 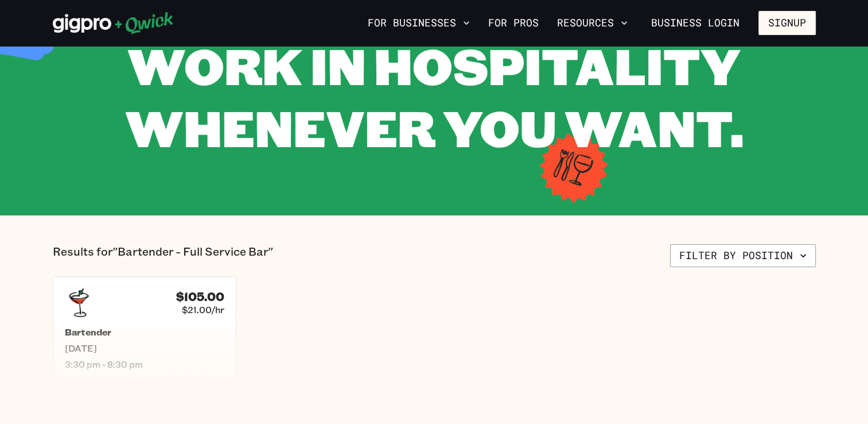 What do you see at coordinates (788, 23) in the screenshot?
I see `button: Signup` at bounding box center [788, 23].